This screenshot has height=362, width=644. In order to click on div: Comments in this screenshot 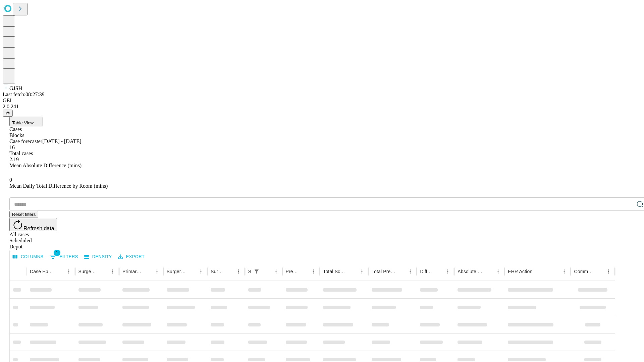, I will do `click(584, 271)`.